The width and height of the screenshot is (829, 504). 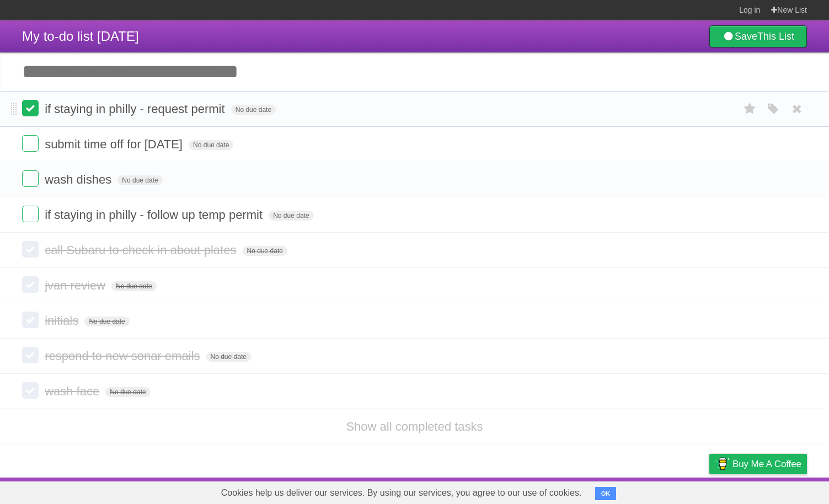 I want to click on a: SaveThis List, so click(x=758, y=36).